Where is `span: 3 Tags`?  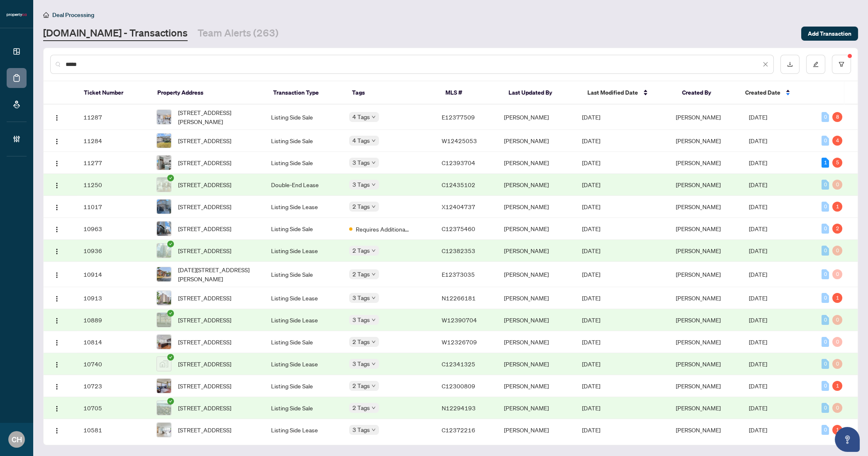
span: 3 Tags is located at coordinates (361, 162).